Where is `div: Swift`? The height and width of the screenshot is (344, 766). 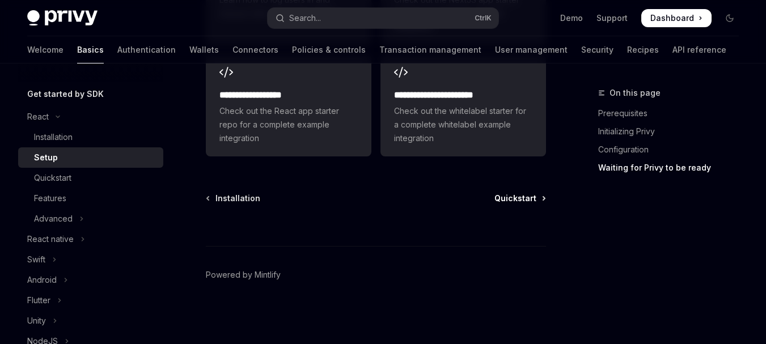 div: Swift is located at coordinates (36, 260).